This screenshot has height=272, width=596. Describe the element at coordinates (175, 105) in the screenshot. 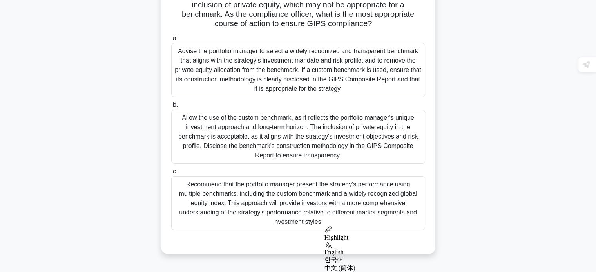

I see `span: b.` at that location.